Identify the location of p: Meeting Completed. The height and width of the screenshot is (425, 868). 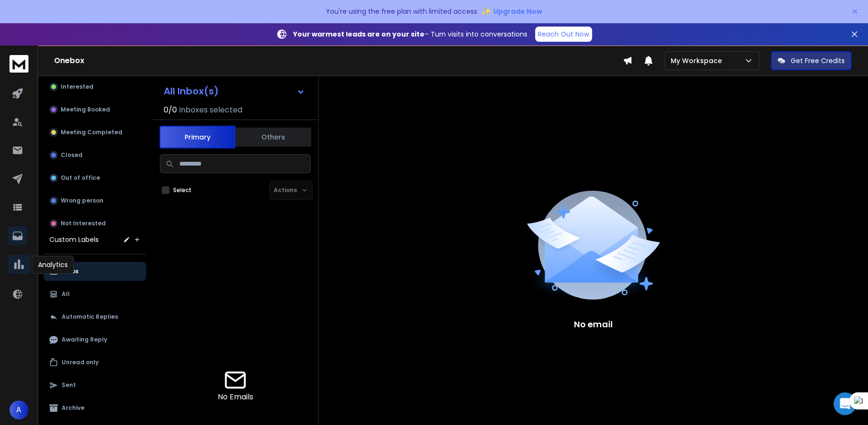
(91, 133).